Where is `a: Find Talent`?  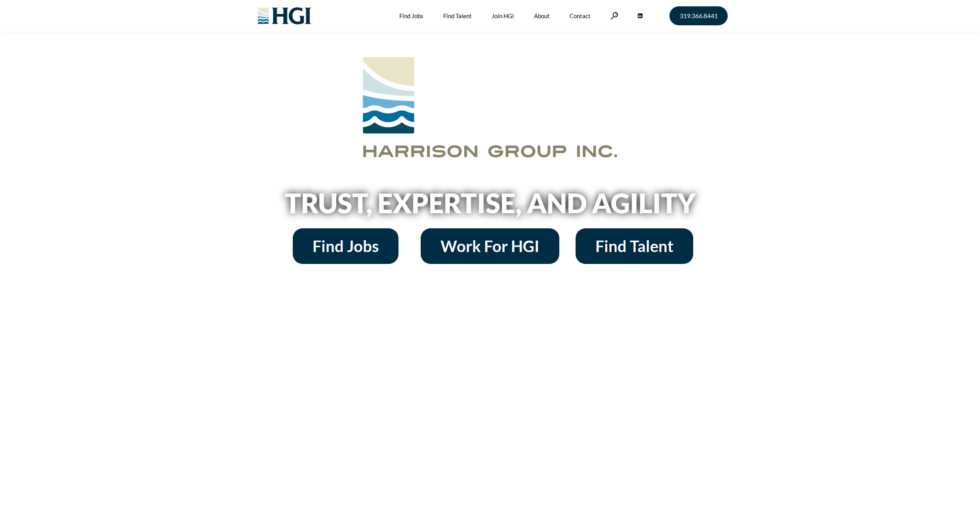
a: Find Talent is located at coordinates (634, 246).